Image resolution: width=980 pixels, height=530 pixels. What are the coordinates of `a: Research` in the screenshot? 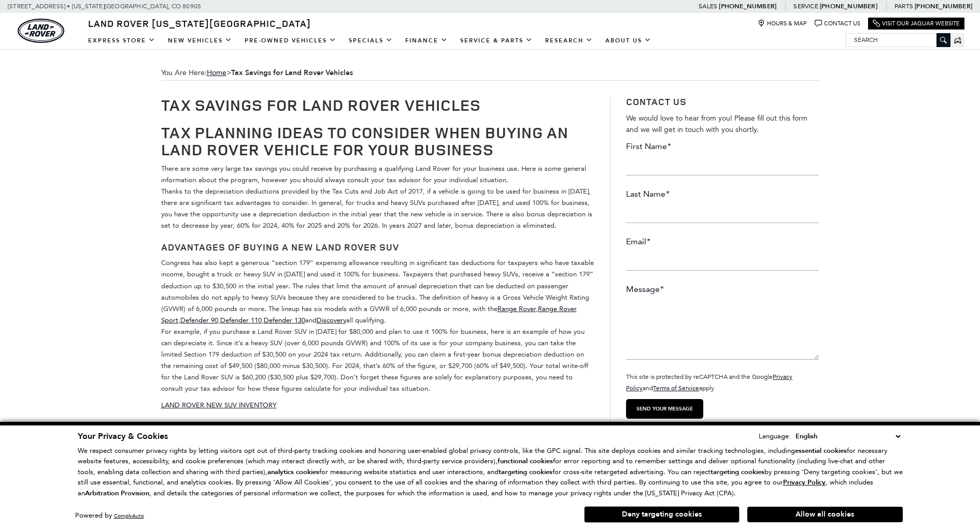 It's located at (569, 40).